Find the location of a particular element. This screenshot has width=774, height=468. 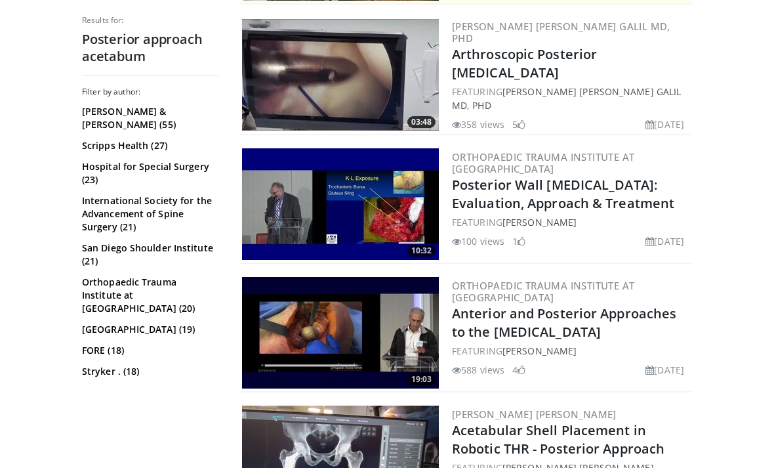

a: 03:48 is located at coordinates (341, 75).